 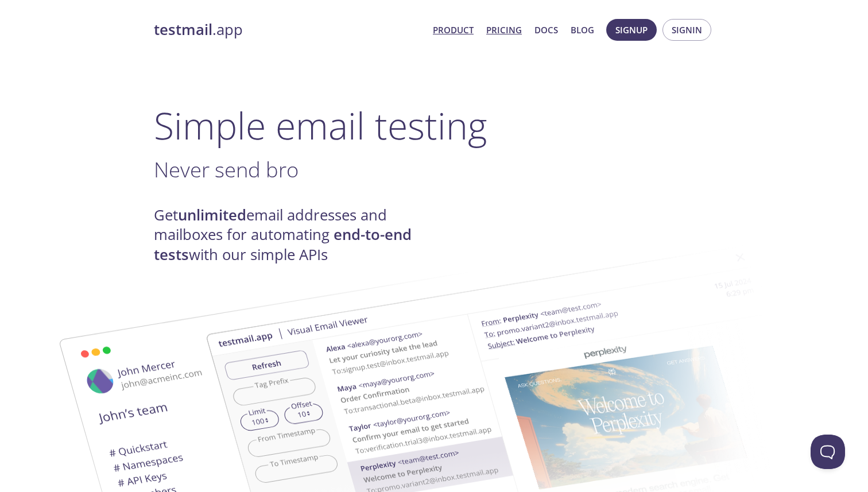 What do you see at coordinates (294, 235) in the screenshot?
I see `h4: Get email addresses and mailboxes for automating with our simple APIs` at bounding box center [294, 235].